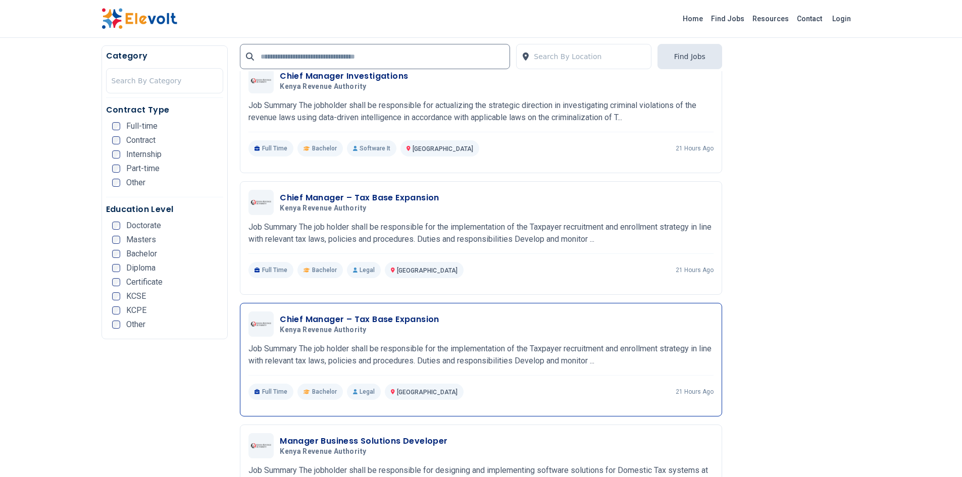 The width and height of the screenshot is (962, 477). I want to click on input: Certificate, so click(116, 282).